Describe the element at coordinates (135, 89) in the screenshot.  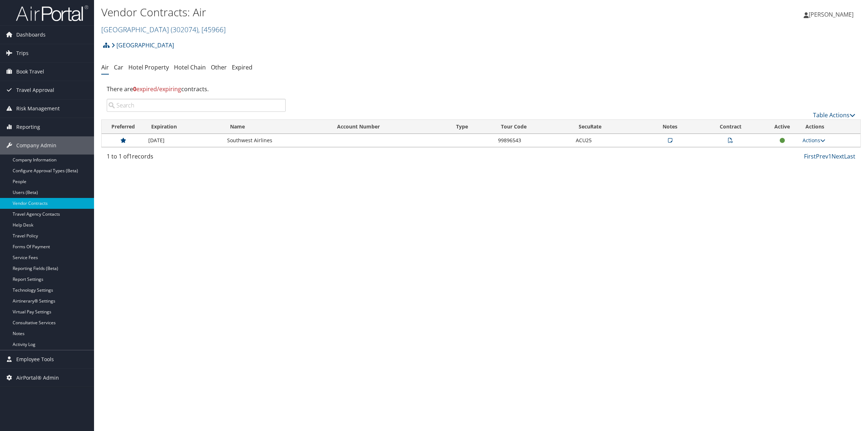
I see `strong: 0` at that location.